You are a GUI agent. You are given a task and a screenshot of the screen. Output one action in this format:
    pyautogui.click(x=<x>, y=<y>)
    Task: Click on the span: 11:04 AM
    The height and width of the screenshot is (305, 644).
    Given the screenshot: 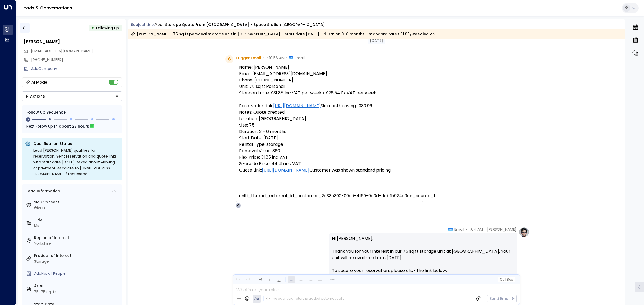 What is the action you would take?
    pyautogui.click(x=475, y=229)
    